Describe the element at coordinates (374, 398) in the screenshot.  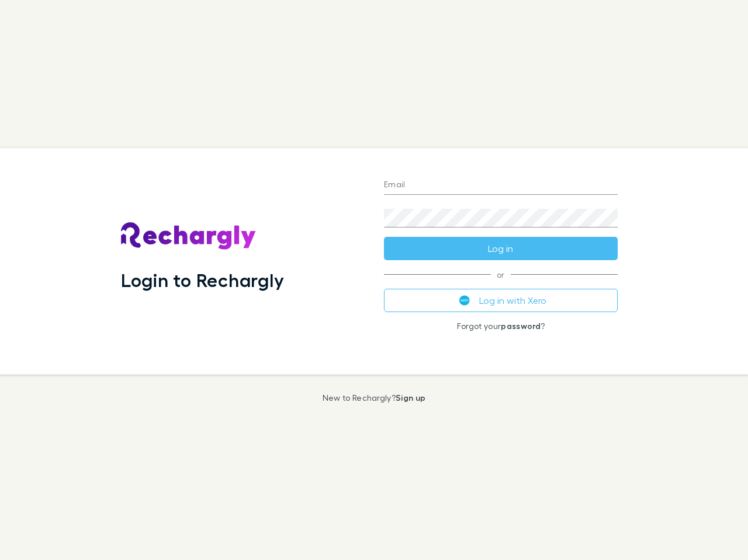
I see `p: New to Rechargly?` at that location.